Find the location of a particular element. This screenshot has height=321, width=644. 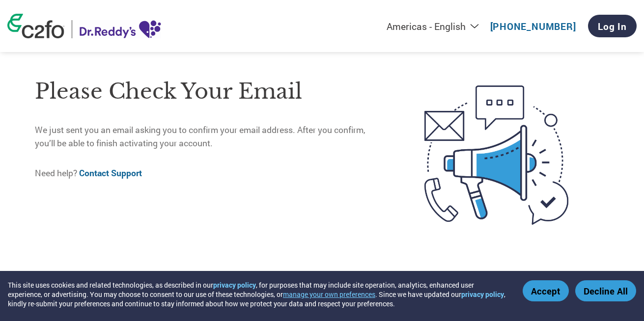

p: We just sent you an email asking you to confirm your email address. After you confirm, you’ll be ... is located at coordinates (209, 136).